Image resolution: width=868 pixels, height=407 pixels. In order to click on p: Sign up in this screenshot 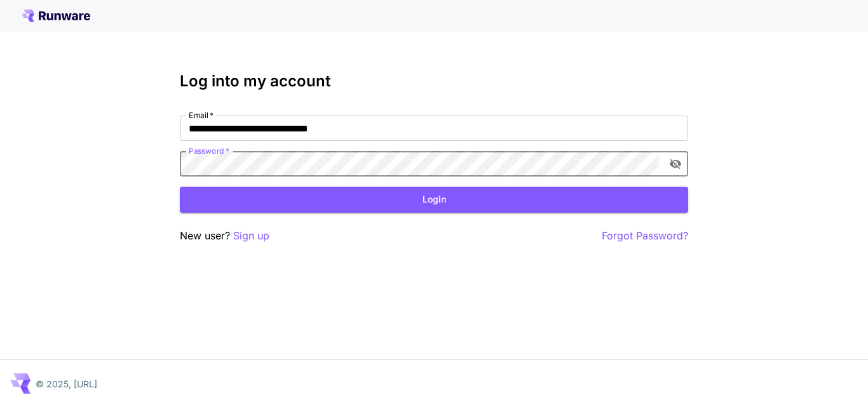, I will do `click(251, 236)`.